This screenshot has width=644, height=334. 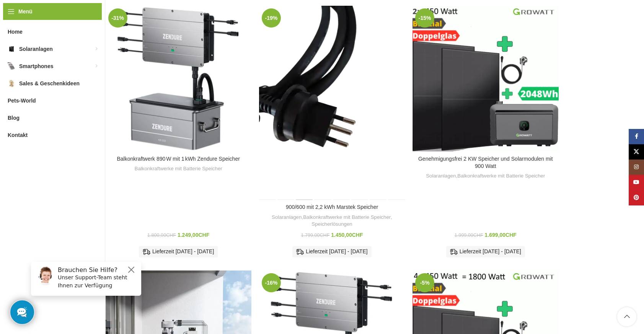 What do you see at coordinates (22, 100) in the screenshot?
I see `span: Pets-World` at bounding box center [22, 100].